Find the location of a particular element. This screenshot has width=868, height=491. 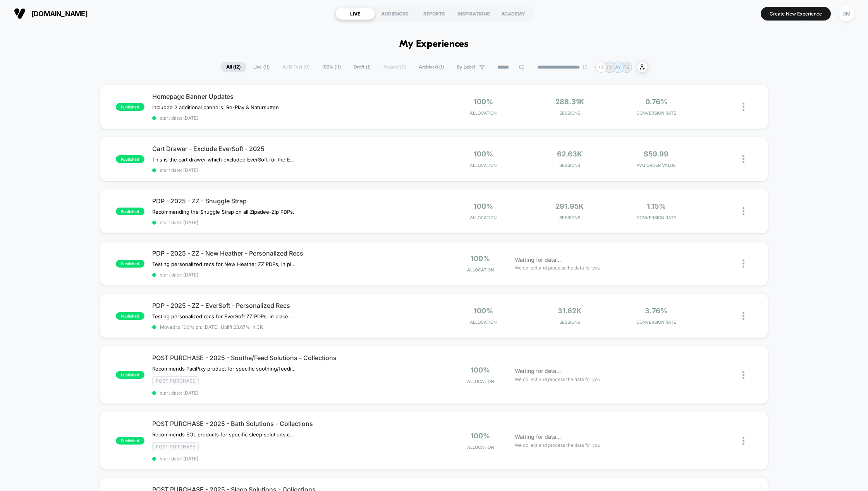

p: AY is located at coordinates (618, 67).